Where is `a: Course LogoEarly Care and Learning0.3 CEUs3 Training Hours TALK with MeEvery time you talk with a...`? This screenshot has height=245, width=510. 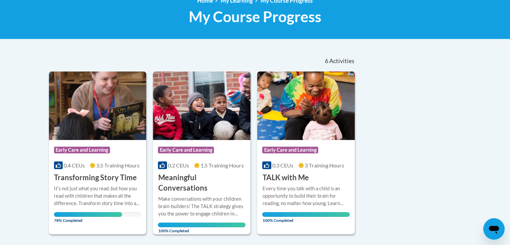 a: Course LogoEarly Care and Learning0.3 CEUs3 Training Hours TALK with MeEvery time you talk with a... is located at coordinates (306, 153).